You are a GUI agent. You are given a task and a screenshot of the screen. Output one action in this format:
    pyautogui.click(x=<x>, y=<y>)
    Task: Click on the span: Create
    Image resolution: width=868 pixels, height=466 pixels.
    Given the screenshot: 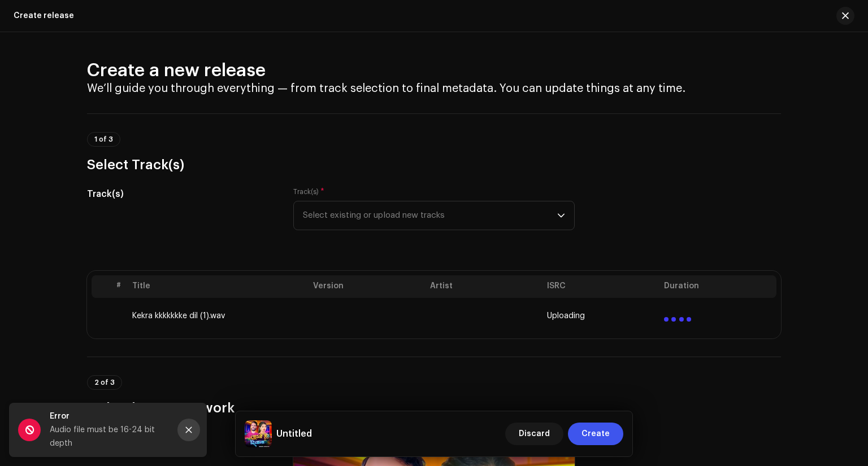 What is the action you would take?
    pyautogui.click(x=596, y=434)
    